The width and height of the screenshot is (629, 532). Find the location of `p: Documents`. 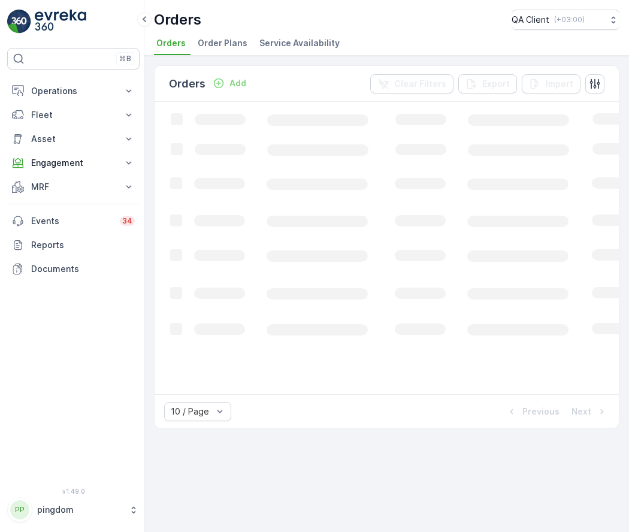

p: Documents is located at coordinates (83, 269).